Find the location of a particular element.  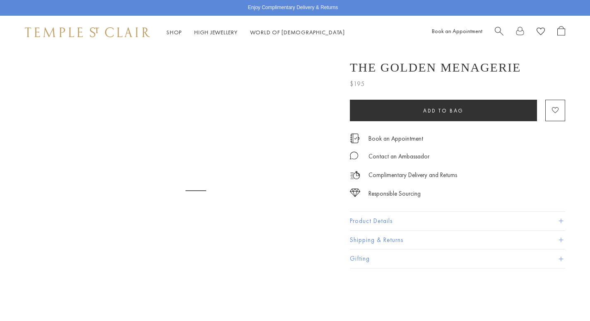

img: icon_appointment.svg is located at coordinates (355, 138).